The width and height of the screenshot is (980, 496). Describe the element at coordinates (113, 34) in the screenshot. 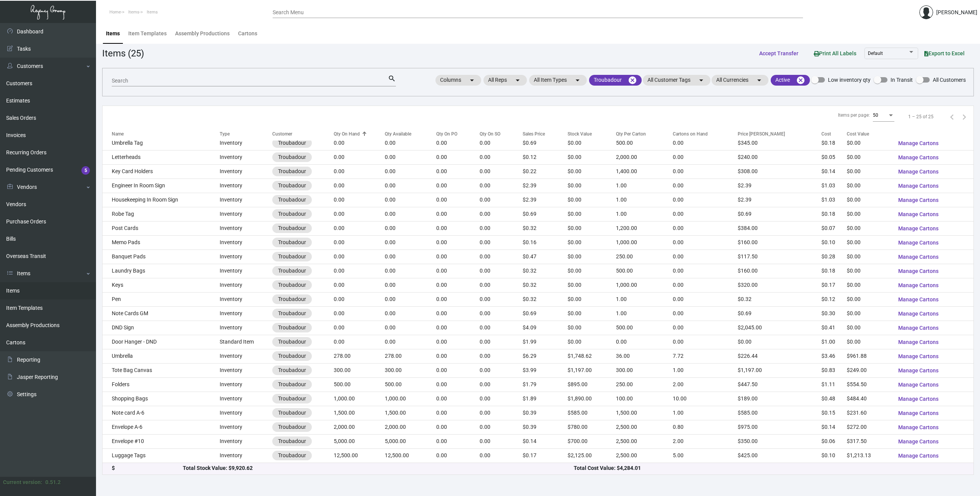

I see `div: Items` at that location.